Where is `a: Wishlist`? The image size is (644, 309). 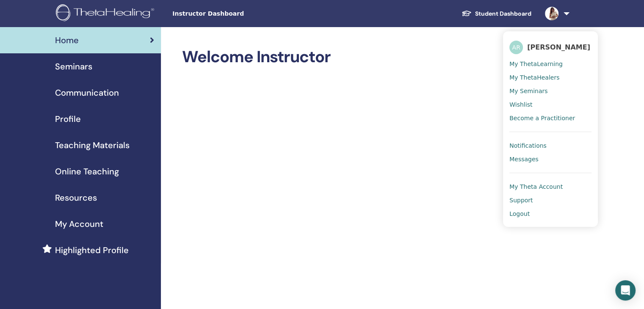
a: Wishlist is located at coordinates (551, 105).